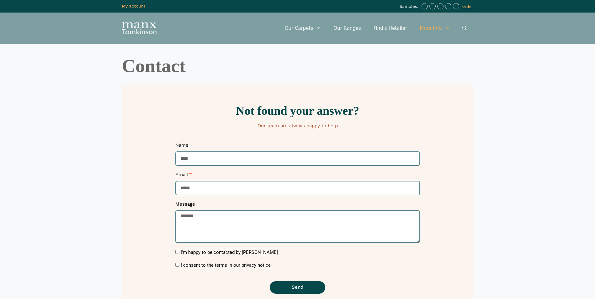  What do you see at coordinates (298, 66) in the screenshot?
I see `h1: Contact` at bounding box center [298, 66].